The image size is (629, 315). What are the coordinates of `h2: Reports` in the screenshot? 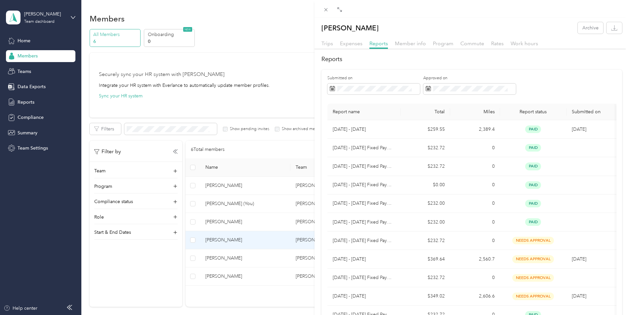 It's located at (471, 59).